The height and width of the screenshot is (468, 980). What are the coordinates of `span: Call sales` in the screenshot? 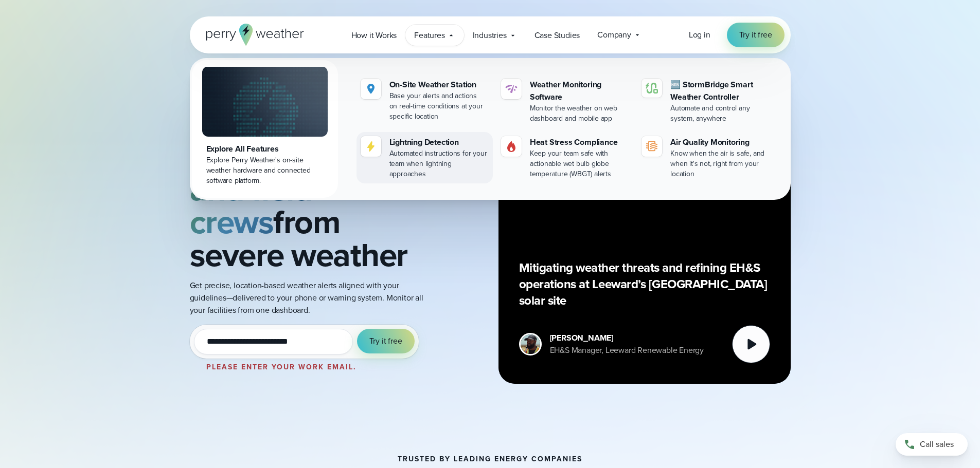 It's located at (937, 445).